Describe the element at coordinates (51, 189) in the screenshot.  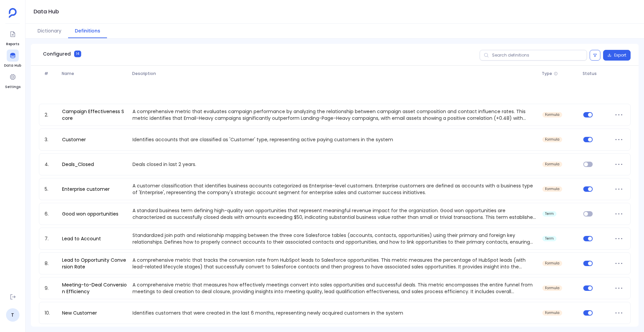
I see `span: 5.` at that location.